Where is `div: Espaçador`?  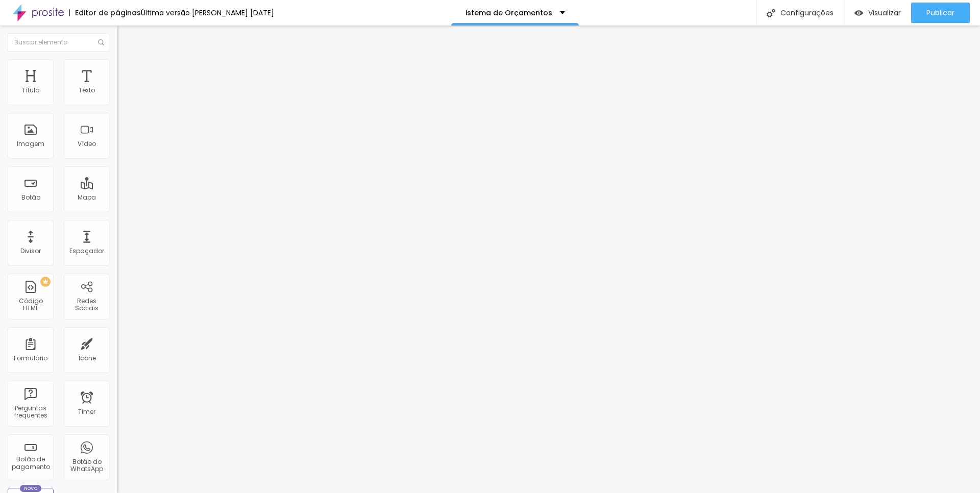
div: Espaçador is located at coordinates (87, 251).